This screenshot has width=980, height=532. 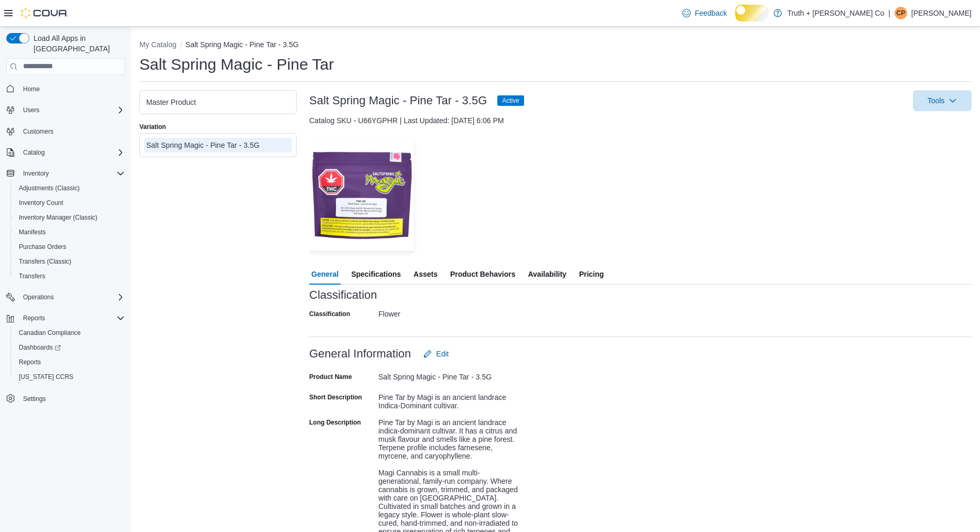 I want to click on span: Availability, so click(x=547, y=274).